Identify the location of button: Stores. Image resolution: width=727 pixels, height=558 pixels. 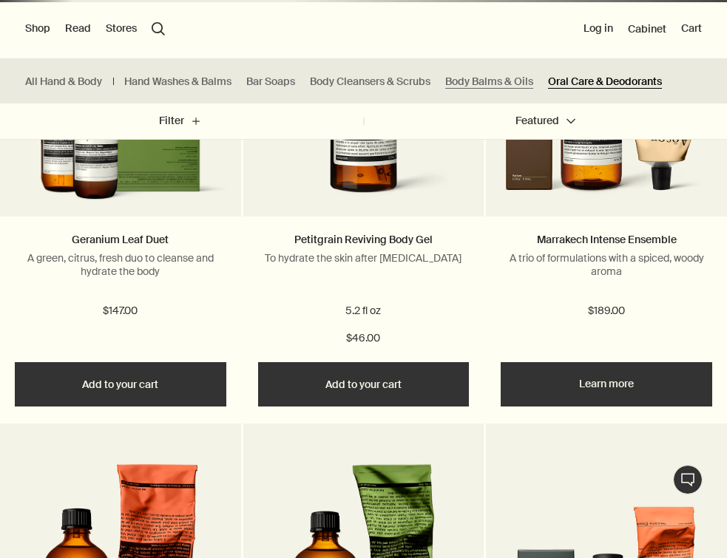
(121, 29).